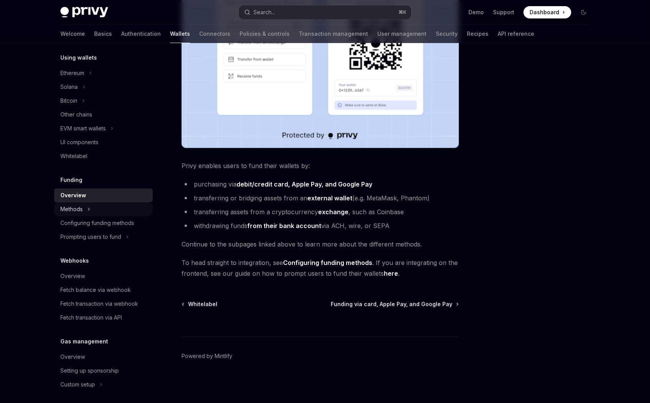 Image resolution: width=650 pixels, height=403 pixels. I want to click on button: Toggle dark mode, so click(584, 12).